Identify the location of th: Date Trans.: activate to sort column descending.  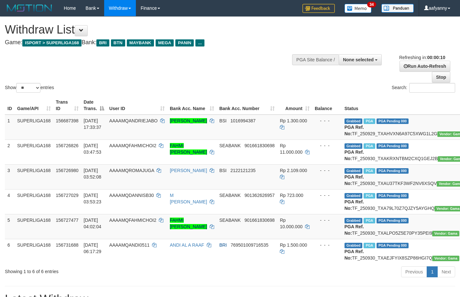
(94, 105).